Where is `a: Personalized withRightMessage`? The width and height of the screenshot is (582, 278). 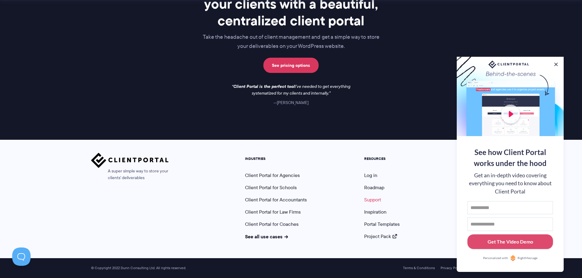
a: Personalized withRightMessage is located at coordinates (510, 258).